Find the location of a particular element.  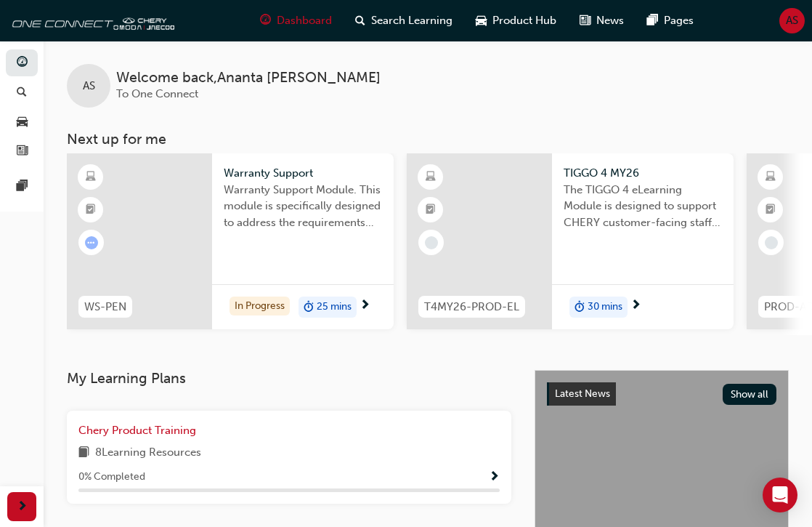

h3: Next up for me is located at coordinates (428, 139).